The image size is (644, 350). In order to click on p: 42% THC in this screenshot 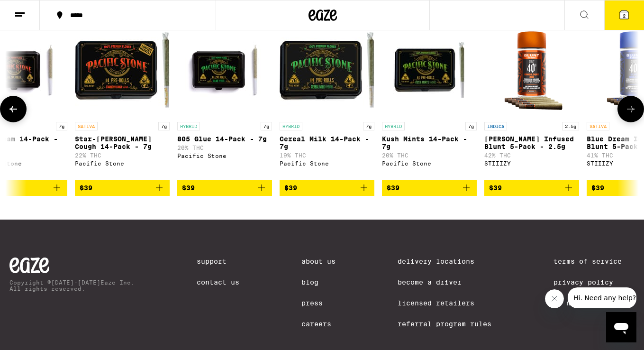, I will do `click(532, 155)`.